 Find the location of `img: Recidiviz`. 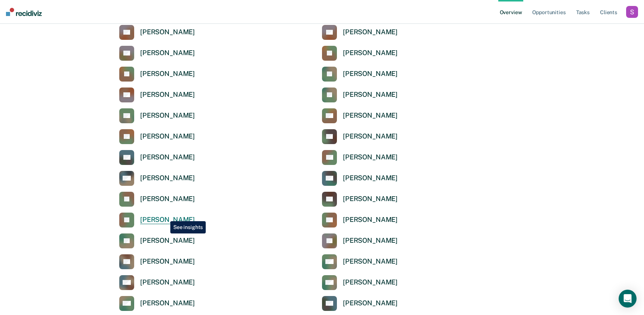

img: Recidiviz is located at coordinates (24, 12).